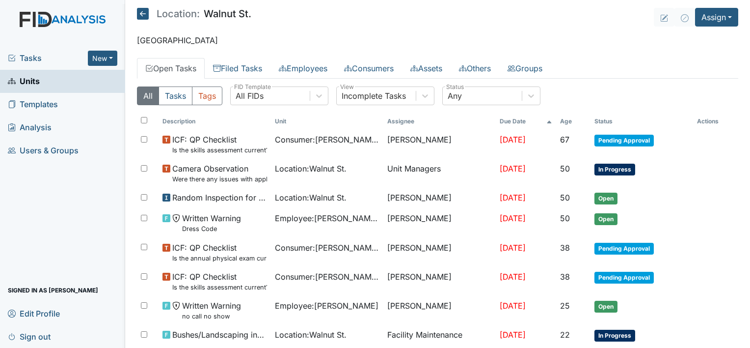 The height and width of the screenshot is (348, 750). What do you see at coordinates (175, 96) in the screenshot?
I see `button: Tasks` at bounding box center [175, 96].